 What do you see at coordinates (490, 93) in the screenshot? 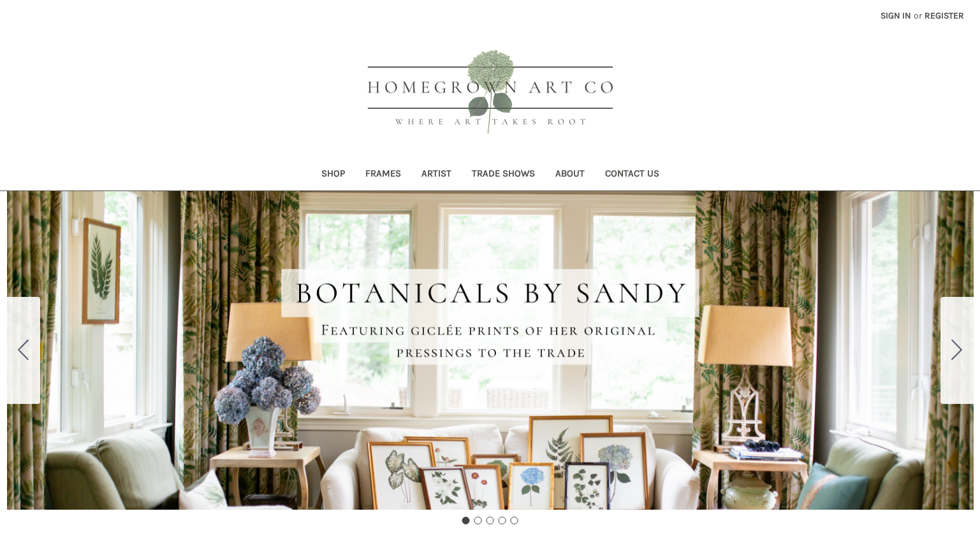
I see `a: HOMEGROWN ART CO` at bounding box center [490, 93].